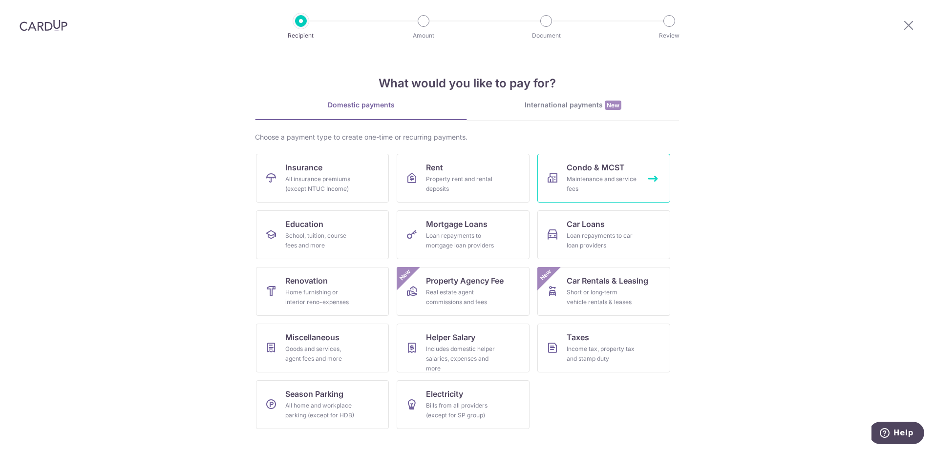 The width and height of the screenshot is (934, 451). What do you see at coordinates (602, 297) in the screenshot?
I see `div: Short or long‑term vehicle rentals & leases` at bounding box center [602, 297].